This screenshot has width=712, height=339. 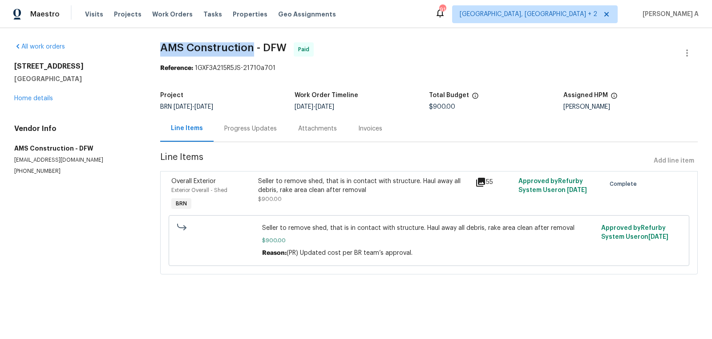 What do you see at coordinates (475, 98) in the screenshot?
I see `span: The total cost of line items that have been proposed by Opendoor. This sum includes line items th...` at bounding box center [475, 98].